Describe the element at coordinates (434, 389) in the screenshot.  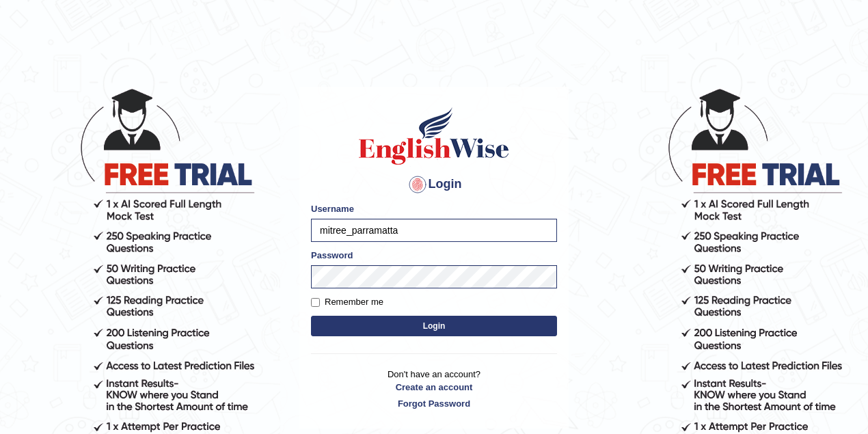
I see `p: Don't have an account?` at that location.